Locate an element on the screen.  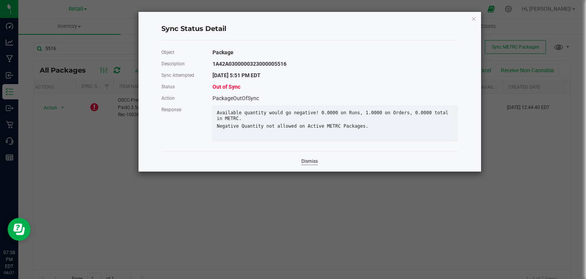
div: Object is located at coordinates (181, 52).